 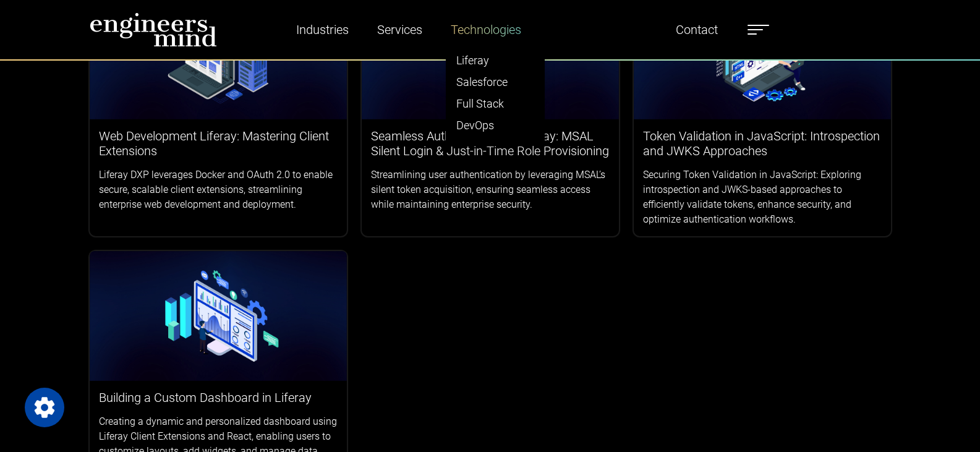 What do you see at coordinates (762, 142) in the screenshot?
I see `a: Token Validation in JavaScript: Introspection and JWKS ApproachesSecuring Token Validation in Jav...` at bounding box center [762, 142].